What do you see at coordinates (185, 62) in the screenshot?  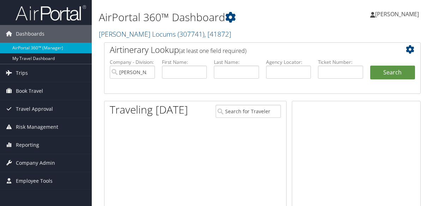 I see `label: First Name:` at bounding box center [185, 62].